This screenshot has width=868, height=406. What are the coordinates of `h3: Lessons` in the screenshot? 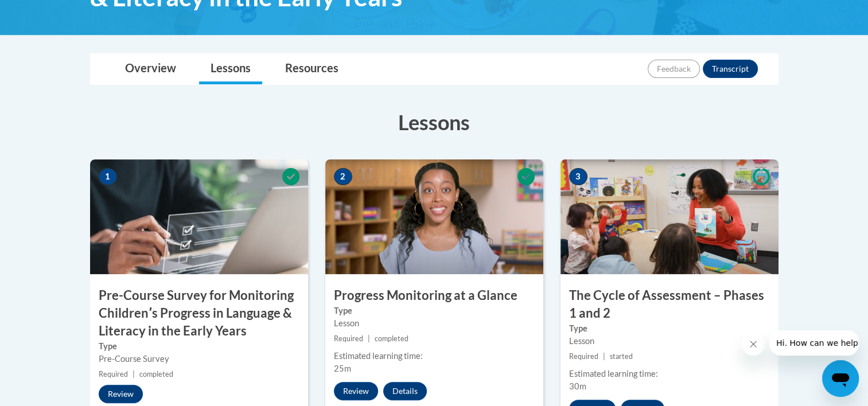 It's located at (434, 122).